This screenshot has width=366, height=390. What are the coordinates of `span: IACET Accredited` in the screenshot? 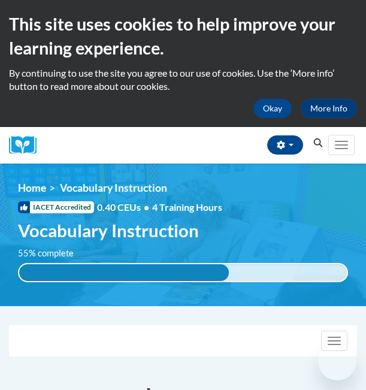 It's located at (56, 207).